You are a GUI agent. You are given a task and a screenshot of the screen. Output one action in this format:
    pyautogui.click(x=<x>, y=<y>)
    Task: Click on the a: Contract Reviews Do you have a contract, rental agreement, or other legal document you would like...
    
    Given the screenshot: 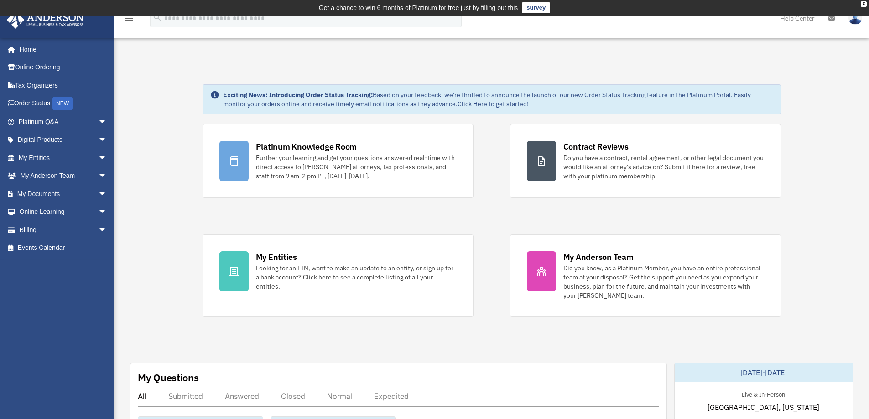 What is the action you would take?
    pyautogui.click(x=645, y=161)
    